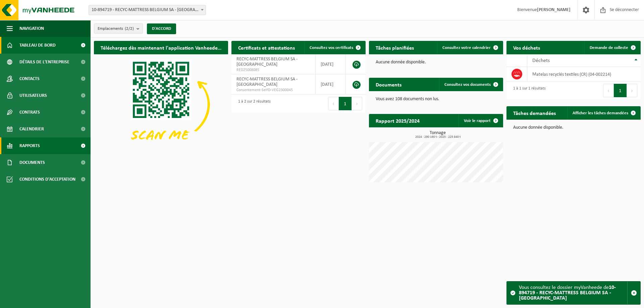 This screenshot has height=308, width=644. What do you see at coordinates (161, 29) in the screenshot?
I see `button: D'ACCORD` at bounding box center [161, 29].